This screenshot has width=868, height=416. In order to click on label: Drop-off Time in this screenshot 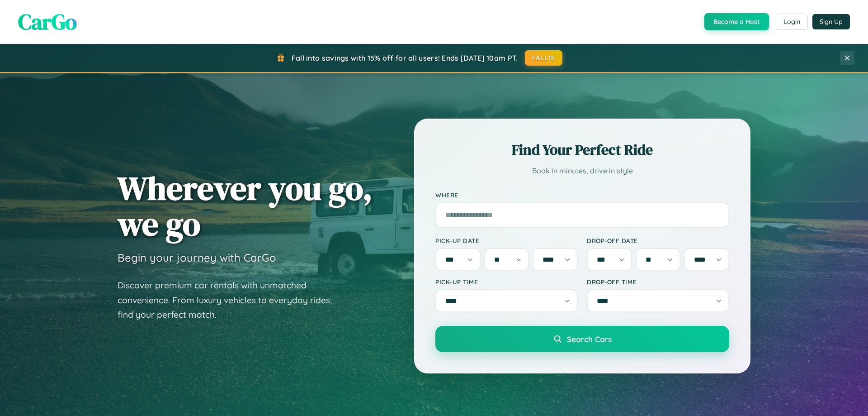, I will do `click(658, 282)`.